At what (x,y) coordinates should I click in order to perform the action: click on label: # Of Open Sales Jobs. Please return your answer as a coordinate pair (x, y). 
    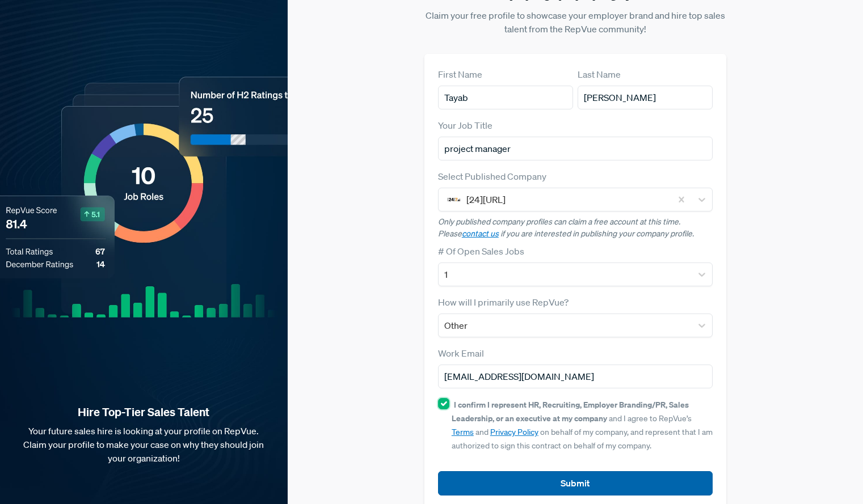
    Looking at the image, I should click on (481, 251).